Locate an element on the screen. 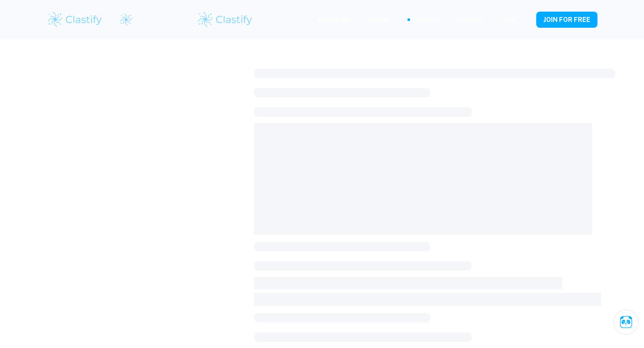 This screenshot has width=644, height=348. a: JOIN FOR FREE is located at coordinates (567, 19).